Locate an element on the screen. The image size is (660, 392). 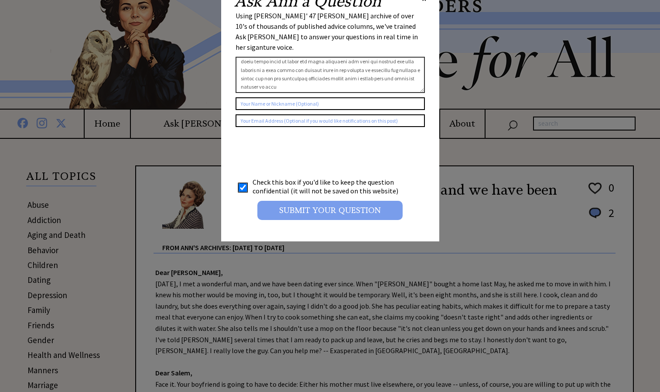
input: Your Name or Nickname (Optional) is located at coordinates (330, 103).